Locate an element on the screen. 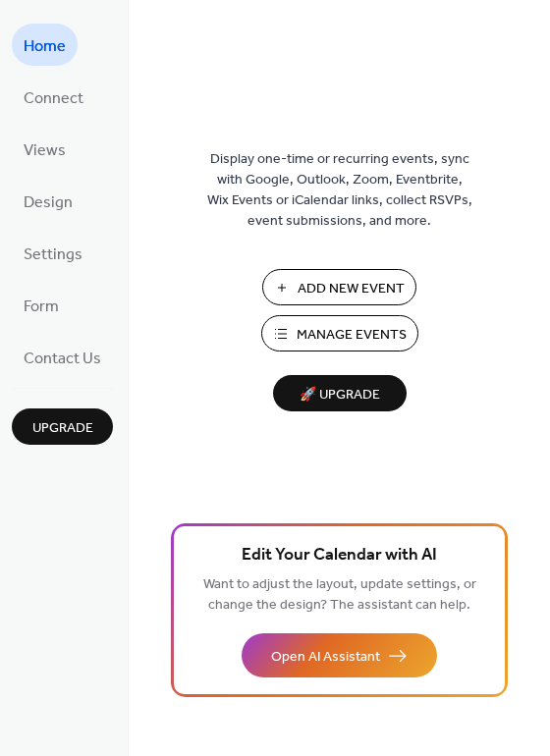 This screenshot has height=756, width=550. span: Connect is located at coordinates (53, 99).